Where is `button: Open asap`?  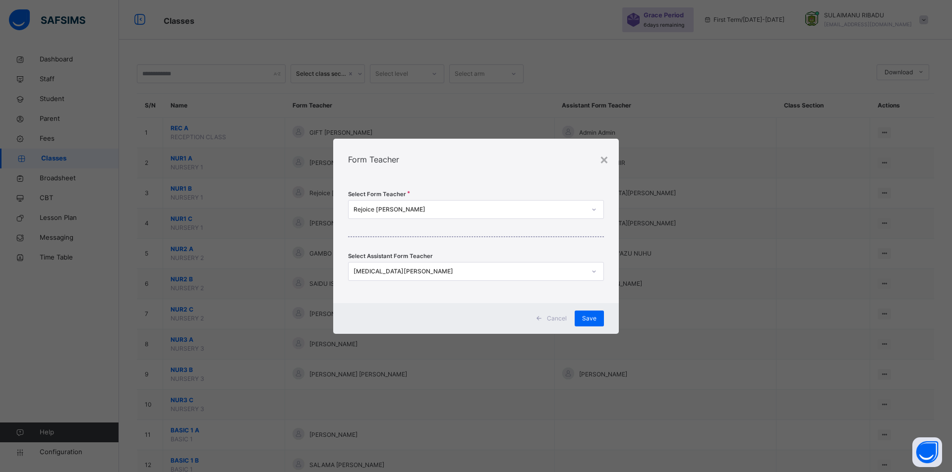 button: Open asap is located at coordinates (927, 453).